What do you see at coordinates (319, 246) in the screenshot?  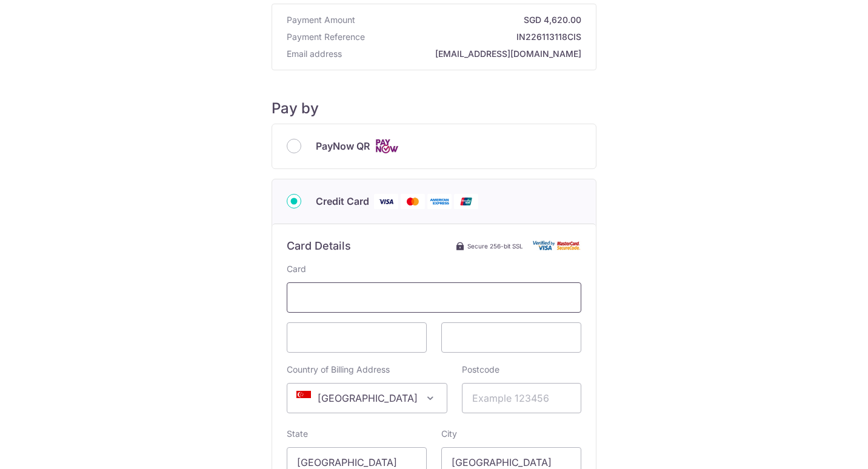 I see `h6: Card Details` at bounding box center [319, 246].